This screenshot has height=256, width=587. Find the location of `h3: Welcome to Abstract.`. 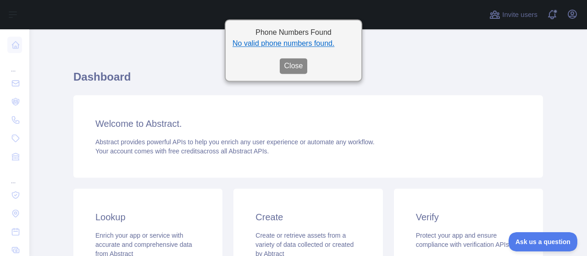

h3: Welcome to Abstract. is located at coordinates (308, 124).